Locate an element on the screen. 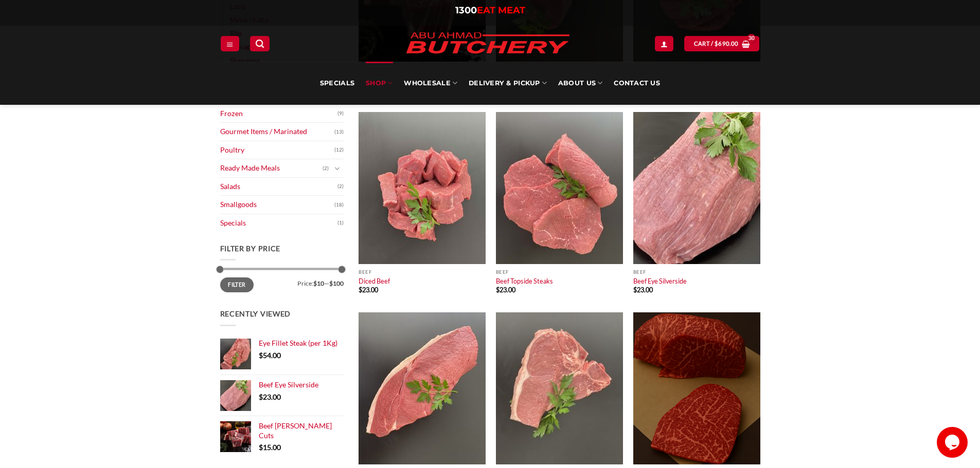 This screenshot has height=468, width=980. button: Filter is located at coordinates (237, 285).